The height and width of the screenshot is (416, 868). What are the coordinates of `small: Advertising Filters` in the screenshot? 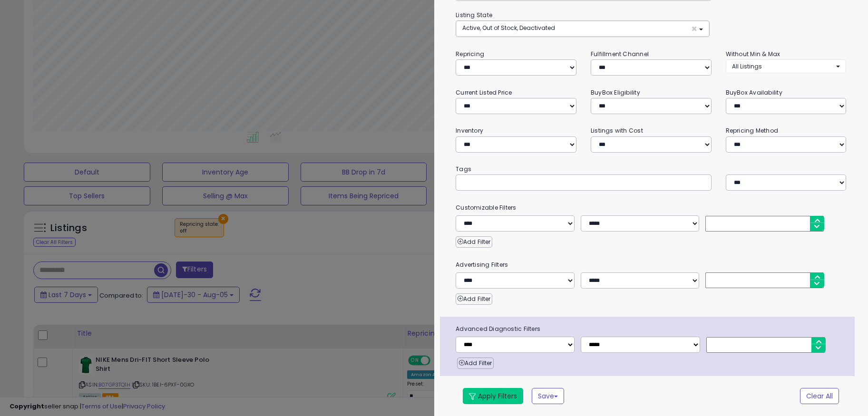 It's located at (651, 265).